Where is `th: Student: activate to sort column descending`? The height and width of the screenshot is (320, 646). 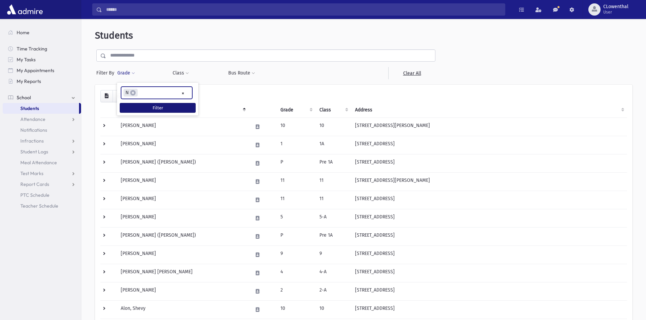
th: Student: activate to sort column descending is located at coordinates (182, 110).